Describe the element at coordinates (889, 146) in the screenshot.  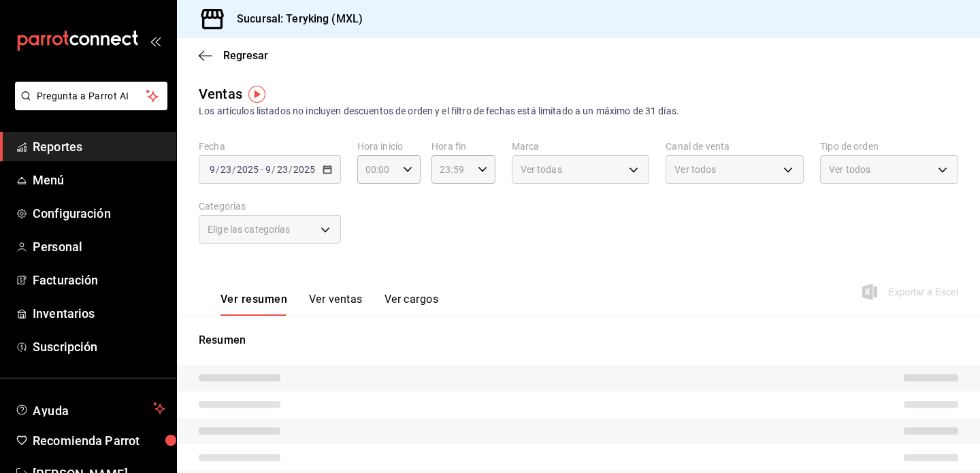
I see `label: Tipo de orden` at that location.